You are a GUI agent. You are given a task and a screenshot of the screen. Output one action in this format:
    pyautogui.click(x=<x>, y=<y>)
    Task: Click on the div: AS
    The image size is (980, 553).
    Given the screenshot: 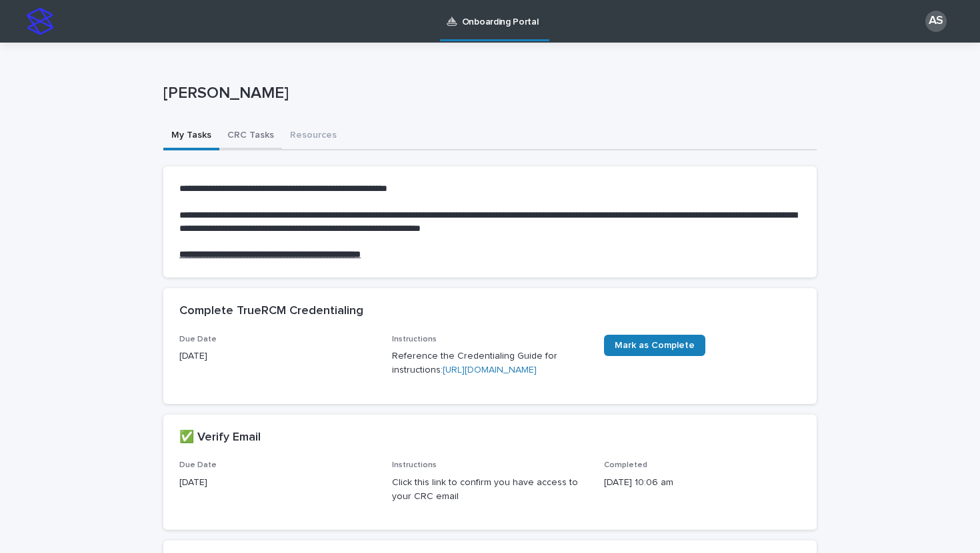 What is the action you would take?
    pyautogui.click(x=936, y=22)
    